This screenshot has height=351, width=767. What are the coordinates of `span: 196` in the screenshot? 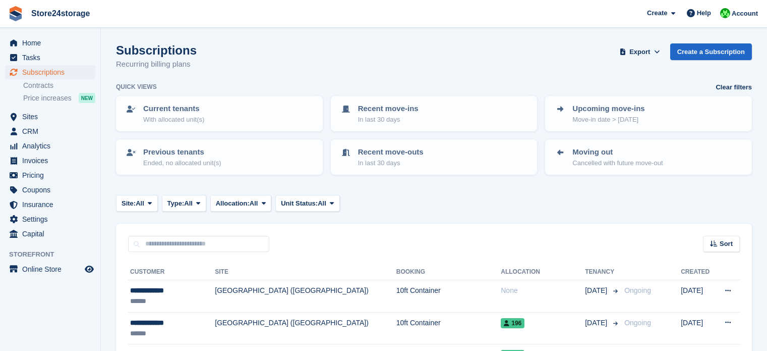 It's located at (513, 323).